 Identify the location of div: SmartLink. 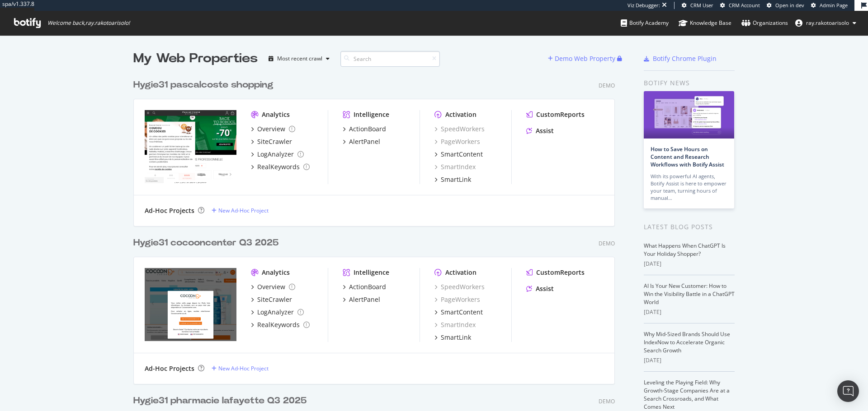
(456, 179).